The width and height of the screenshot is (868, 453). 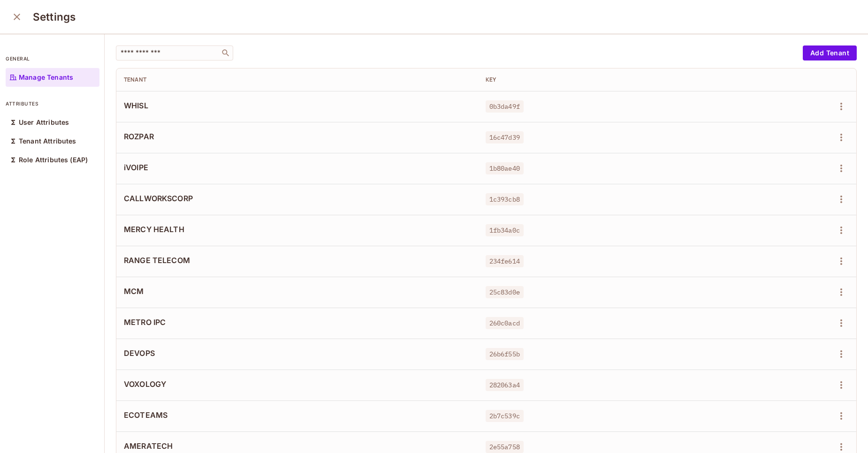 What do you see at coordinates (505, 385) in the screenshot?
I see `span: 282063a4` at bounding box center [505, 385].